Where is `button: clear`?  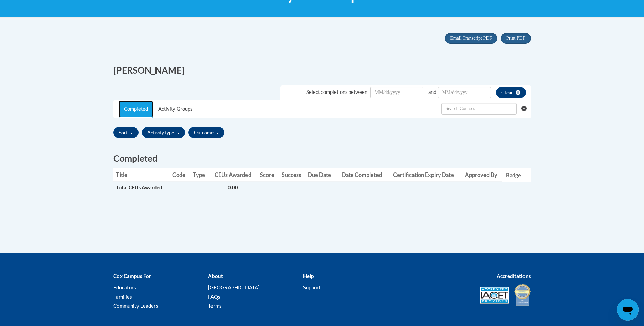 button: clear is located at coordinates (511, 93).